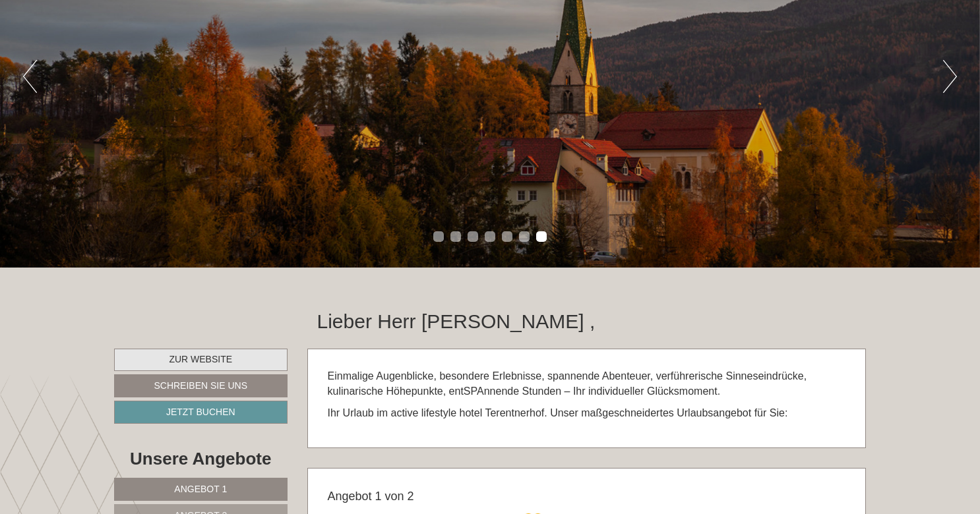 Image resolution: width=980 pixels, height=514 pixels. What do you see at coordinates (30, 76) in the screenshot?
I see `button: Previous` at bounding box center [30, 76].